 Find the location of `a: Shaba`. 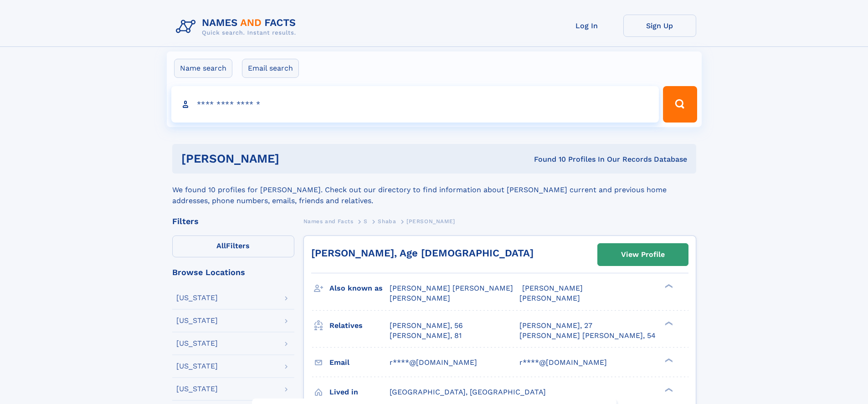

a: Shaba is located at coordinates (387, 221).